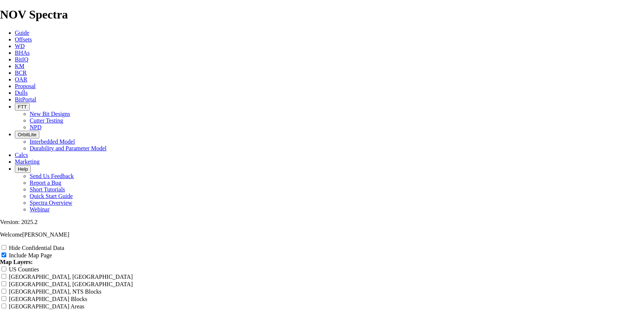 The height and width of the screenshot is (311, 644). Describe the element at coordinates (19, 66) in the screenshot. I see `span: KM` at that location.